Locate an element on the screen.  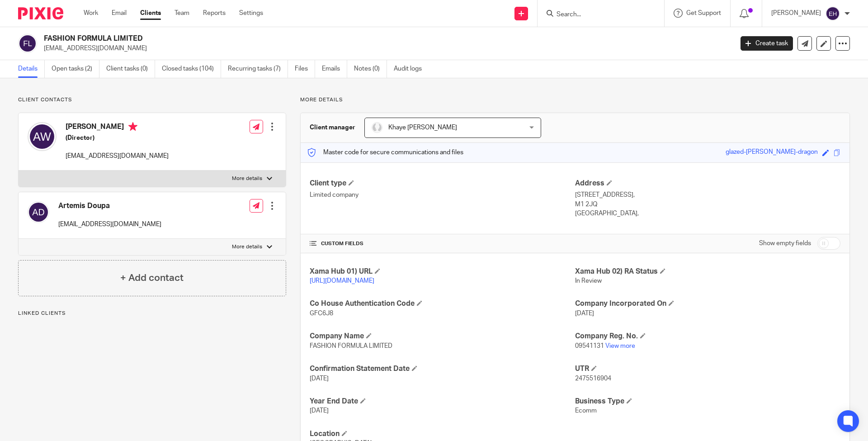
h4: Confirmation Statement Date is located at coordinates (442, 369).